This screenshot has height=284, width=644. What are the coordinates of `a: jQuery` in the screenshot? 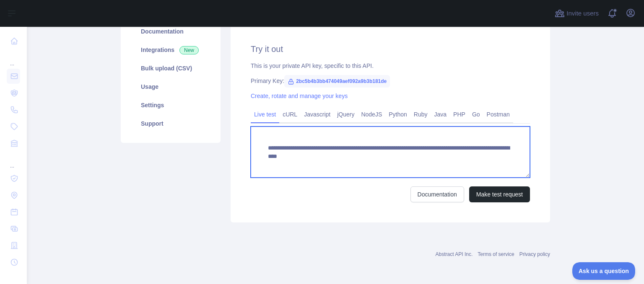 It's located at (345, 114).